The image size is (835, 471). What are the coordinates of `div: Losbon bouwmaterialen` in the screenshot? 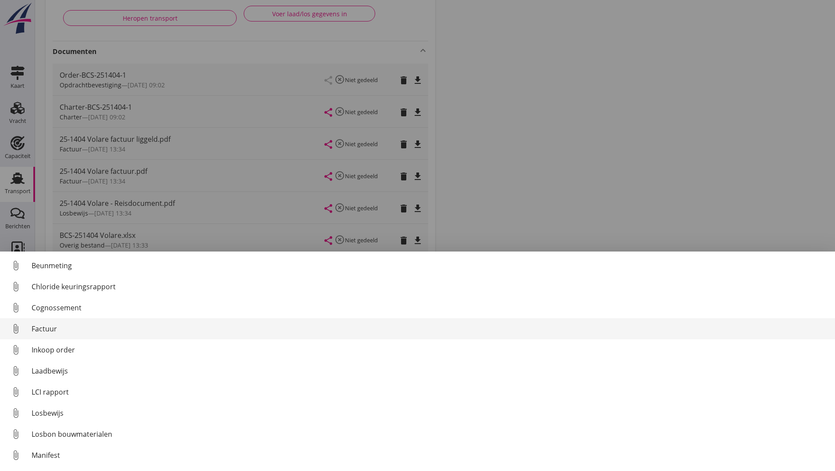 It's located at (430, 434).